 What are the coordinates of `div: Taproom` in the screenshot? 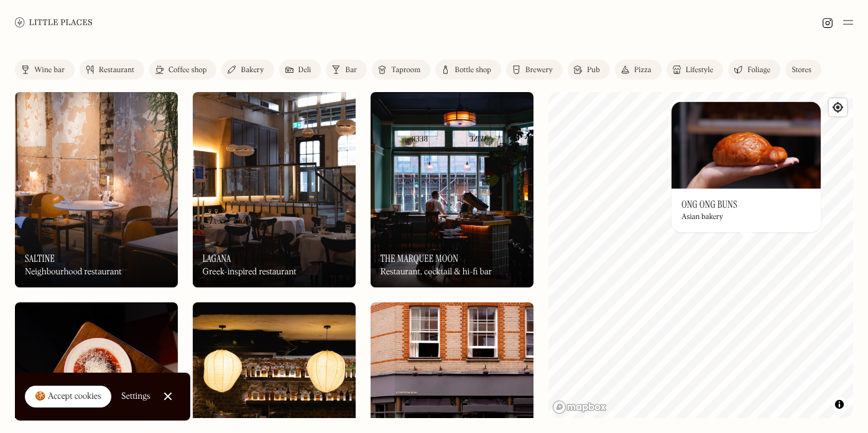 It's located at (406, 70).